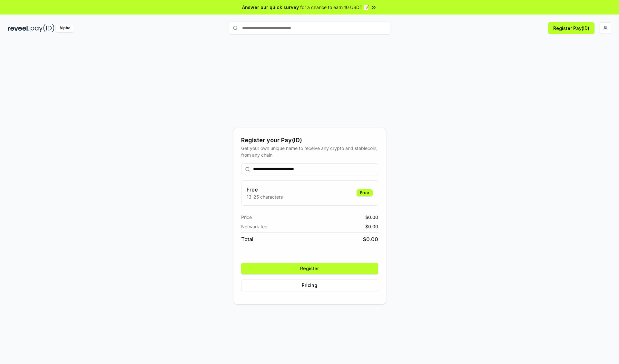 The image size is (619, 364). What do you see at coordinates (310, 285) in the screenshot?
I see `button: Pricing` at bounding box center [310, 285].